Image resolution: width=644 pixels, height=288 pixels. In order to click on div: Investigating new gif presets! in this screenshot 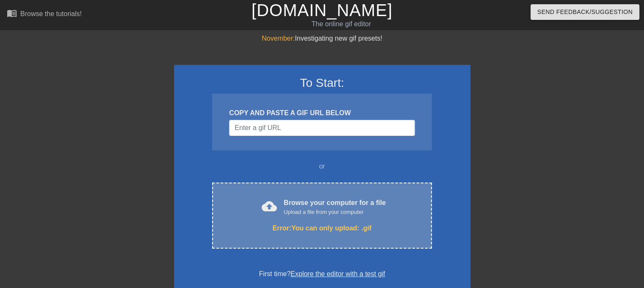, I will do `click(322, 38)`.